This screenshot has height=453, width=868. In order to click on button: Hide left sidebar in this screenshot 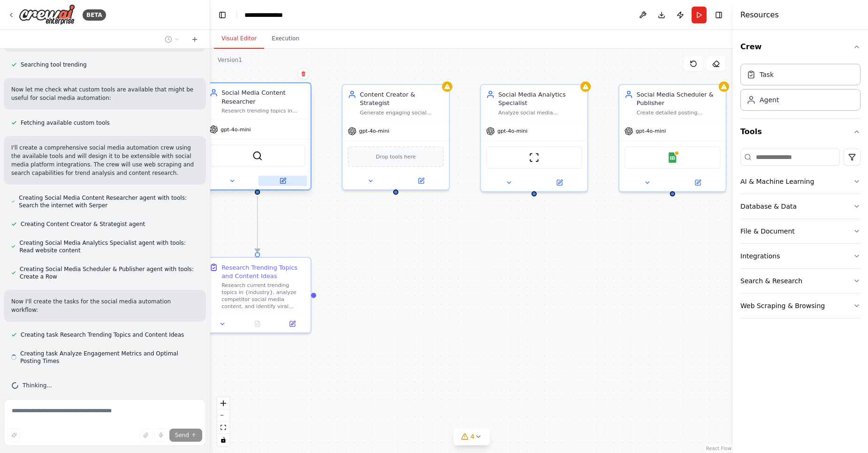, I will do `click(222, 15)`.